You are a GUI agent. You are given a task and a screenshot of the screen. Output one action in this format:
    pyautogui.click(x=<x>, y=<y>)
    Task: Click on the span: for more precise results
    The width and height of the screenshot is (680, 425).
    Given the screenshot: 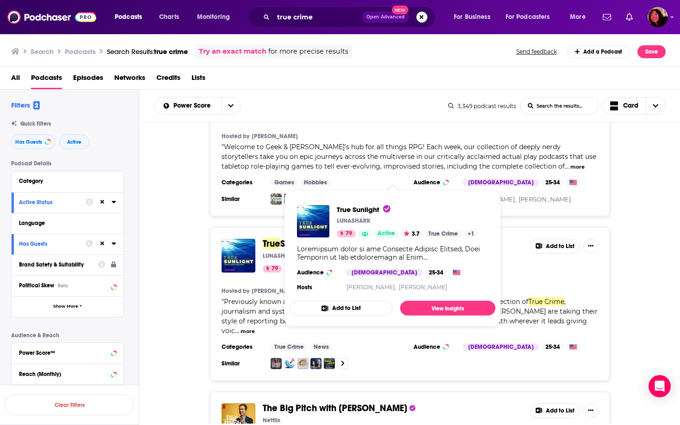 What is the action you would take?
    pyautogui.click(x=308, y=51)
    